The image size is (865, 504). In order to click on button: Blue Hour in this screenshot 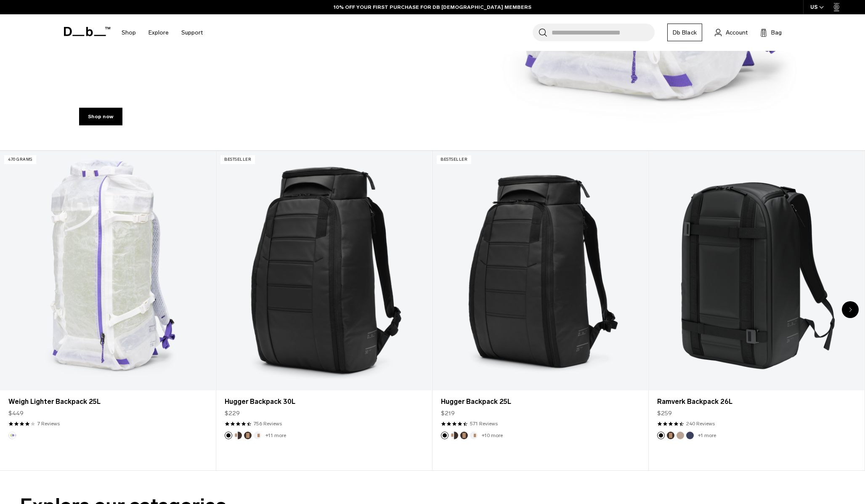, I will do `click(690, 435)`.